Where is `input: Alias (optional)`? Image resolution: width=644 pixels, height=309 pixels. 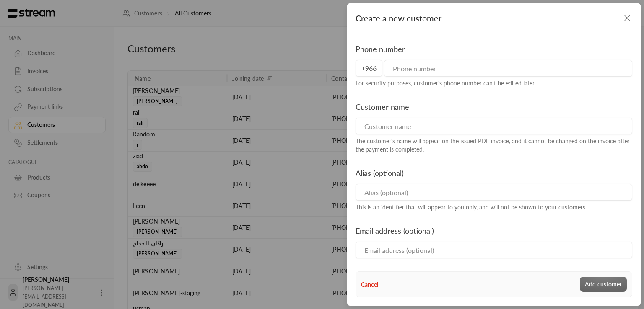
input: Alias (optional) is located at coordinates (494, 192).